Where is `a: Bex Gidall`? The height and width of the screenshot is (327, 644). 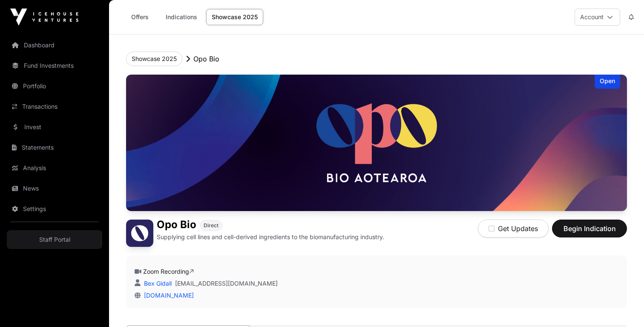
a: Bex Gidall is located at coordinates (157, 283).